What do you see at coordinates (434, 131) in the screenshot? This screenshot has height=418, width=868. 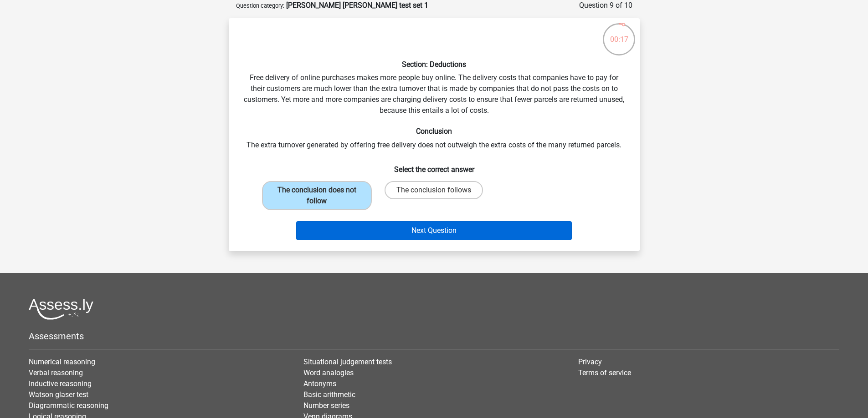 I see `h6: Conclusion` at bounding box center [434, 131].